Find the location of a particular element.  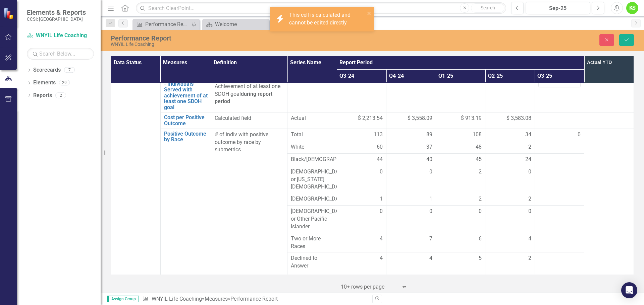

span: 5 is located at coordinates (480, 259).